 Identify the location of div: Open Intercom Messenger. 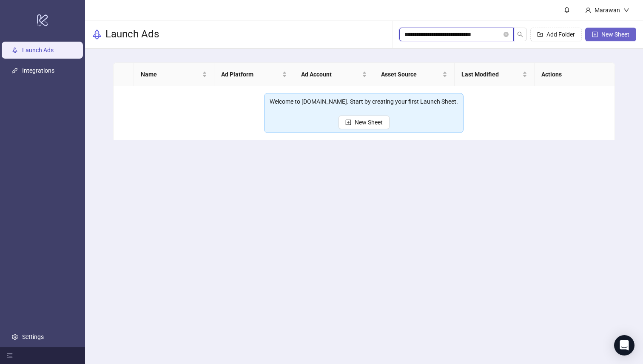
(624, 345).